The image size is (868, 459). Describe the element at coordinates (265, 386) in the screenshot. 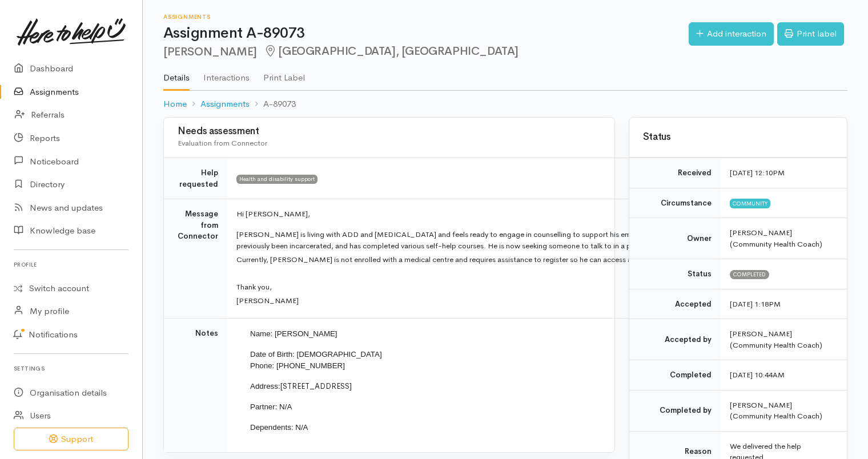

I see `span: Address:` at that location.